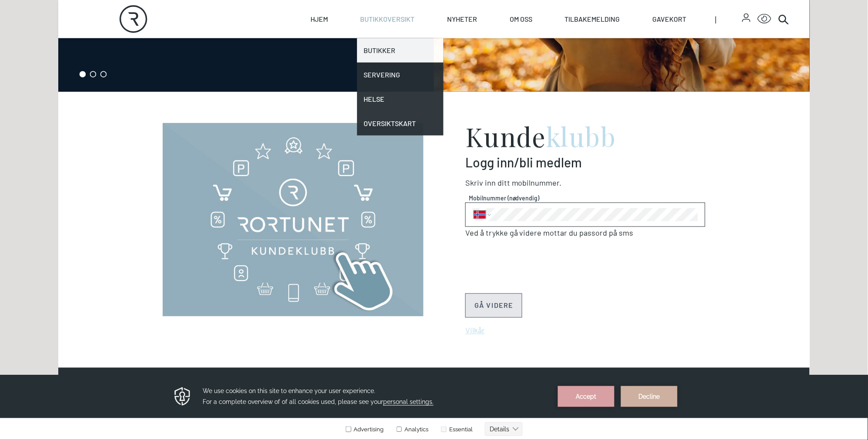  Describe the element at coordinates (493, 306) in the screenshot. I see `button: GÅ VIDERE` at that location.